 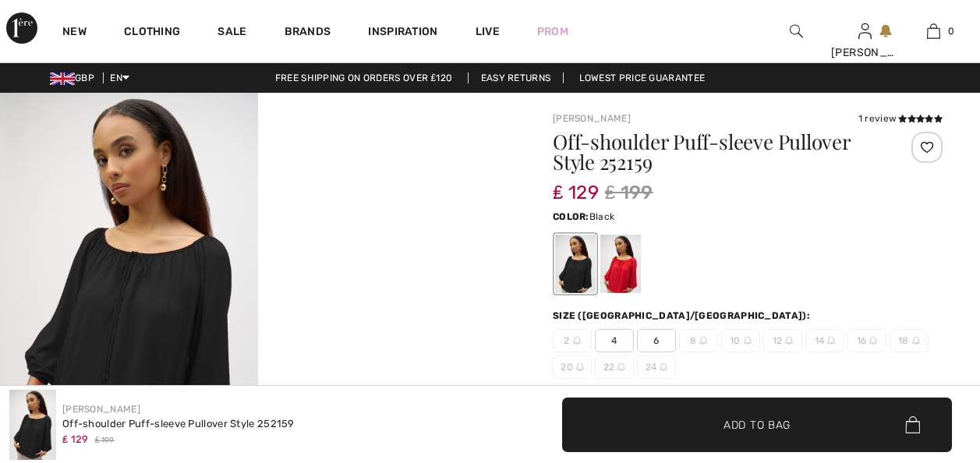 What do you see at coordinates (364, 78) in the screenshot?
I see `a: Free shipping on orders over ₤120` at bounding box center [364, 78].